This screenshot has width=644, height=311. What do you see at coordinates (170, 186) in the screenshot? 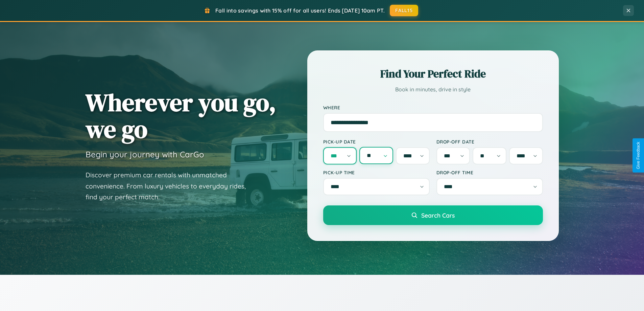
I see `p: Discover premium car rentals with unmatched convenience. From luxury vehicles to everyday rides, ...` at bounding box center [170, 186].